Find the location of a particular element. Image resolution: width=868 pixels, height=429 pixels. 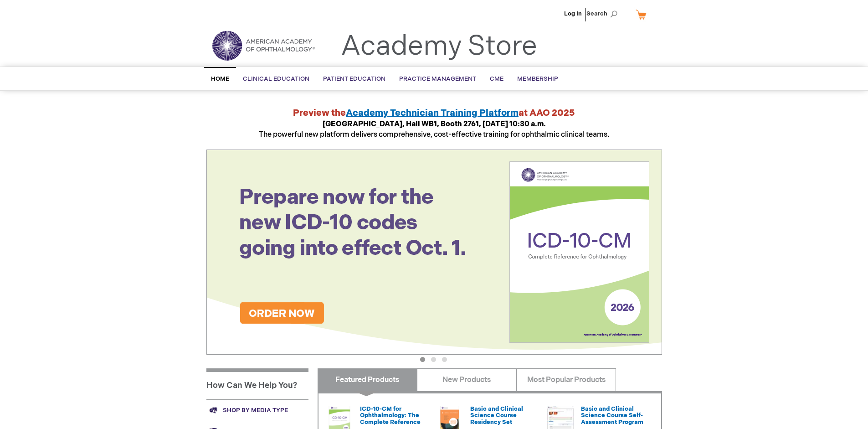

a: Basic and Clinical Science Course Residency Set is located at coordinates (497, 415).